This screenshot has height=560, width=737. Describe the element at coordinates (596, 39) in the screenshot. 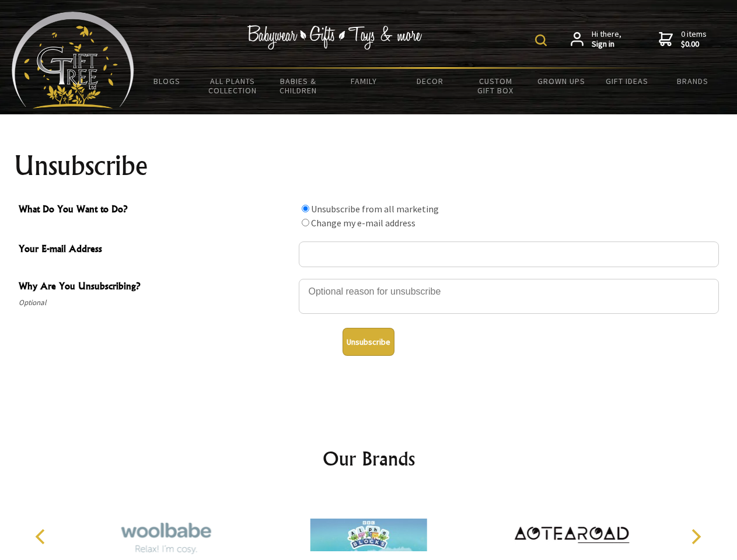

I see `a: Hi there,Sign in` at that location.